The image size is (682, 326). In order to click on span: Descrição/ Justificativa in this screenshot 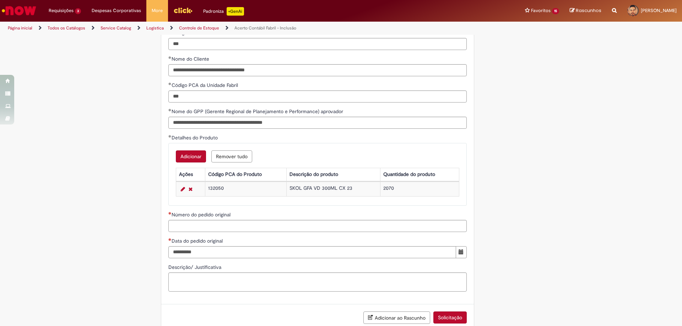, I will do `click(195, 267)`.